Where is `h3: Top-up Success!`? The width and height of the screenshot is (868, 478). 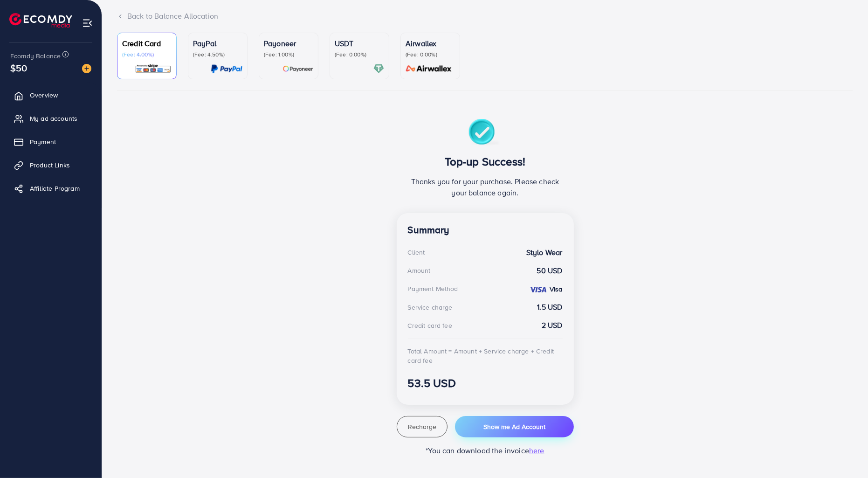
h3: Top-up Success! is located at coordinates (485, 161).